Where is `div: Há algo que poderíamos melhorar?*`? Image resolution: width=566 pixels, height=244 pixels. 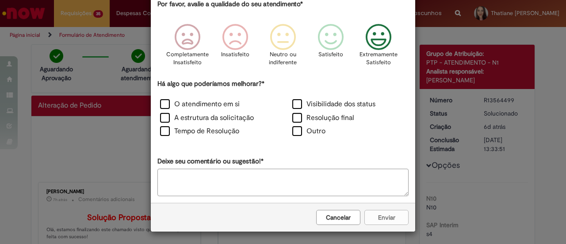 div: Há algo que poderíamos melhorar?* is located at coordinates (283, 109).